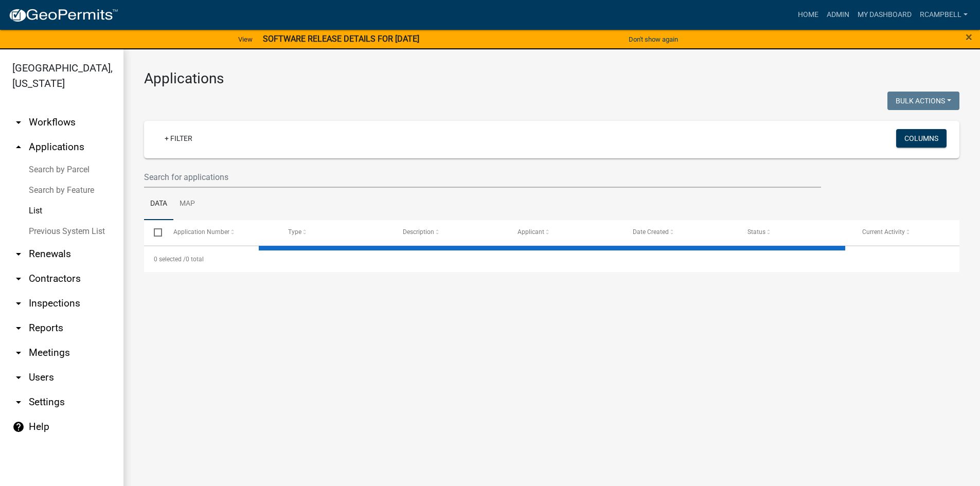  I want to click on a: Admin, so click(838, 15).